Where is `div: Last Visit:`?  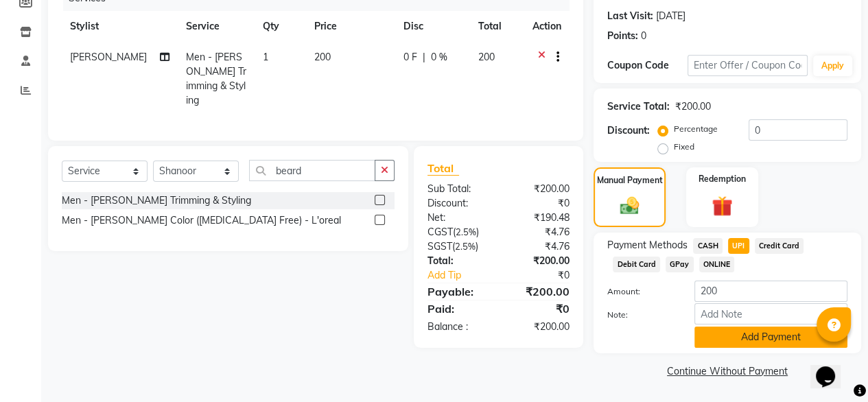 div: Last Visit: is located at coordinates (629, 15).